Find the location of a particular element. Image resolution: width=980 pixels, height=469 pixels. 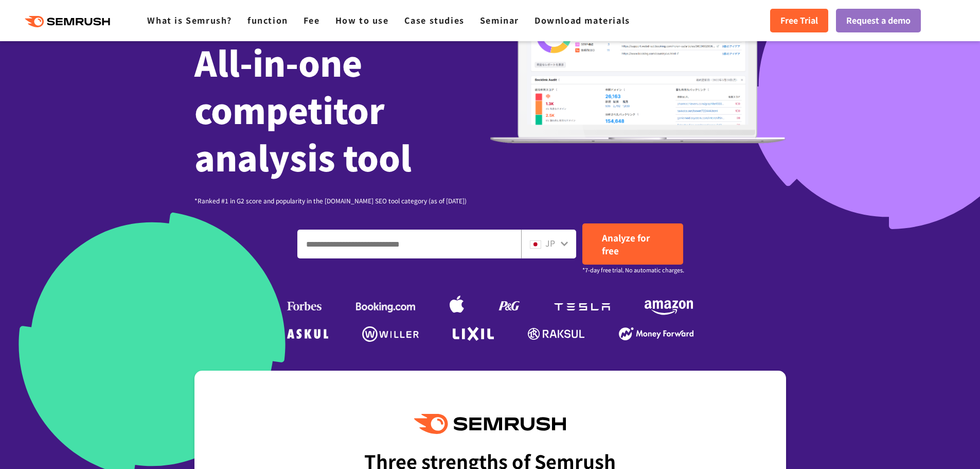

font: *7-day free trial. No automatic charges. is located at coordinates (633, 270).